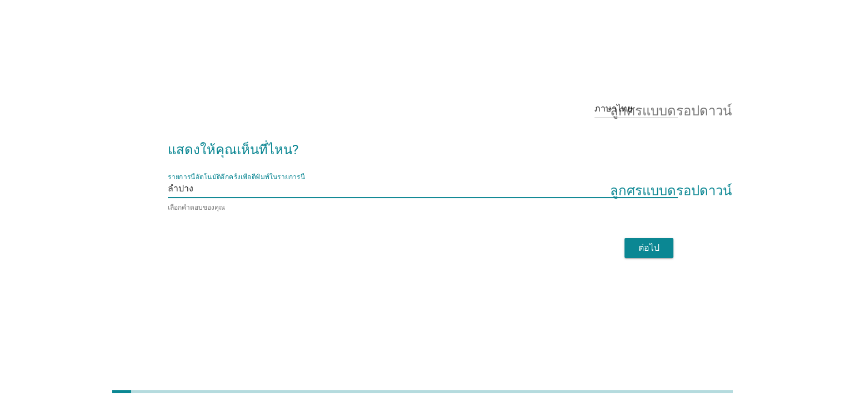 The height and width of the screenshot is (405, 845). What do you see at coordinates (196, 208) in the screenshot?
I see `font: เลือกคำตอบของคุณ` at bounding box center [196, 208].